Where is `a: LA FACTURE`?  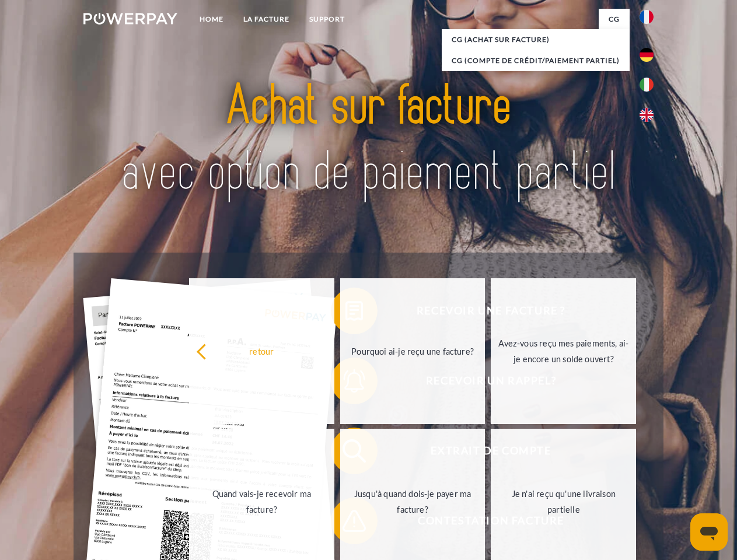 a: LA FACTURE is located at coordinates (266, 20).